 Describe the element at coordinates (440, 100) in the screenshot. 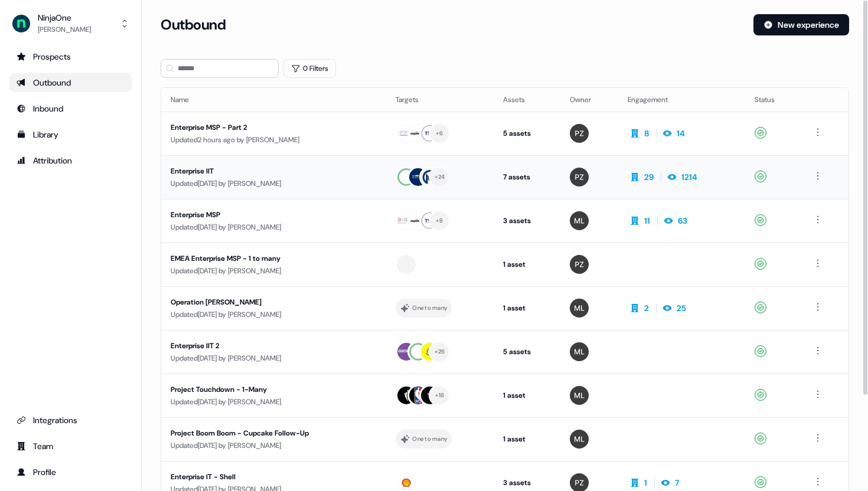

I see `th: Targets` at that location.